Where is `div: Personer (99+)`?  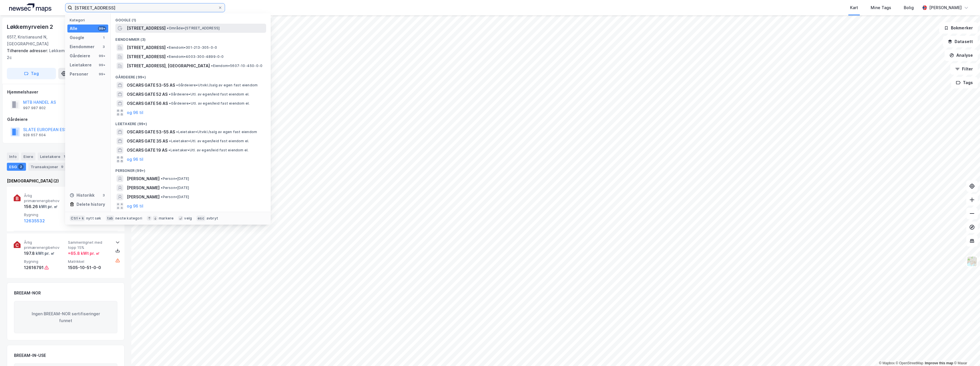
div: Personer (99+) is located at coordinates (191, 169).